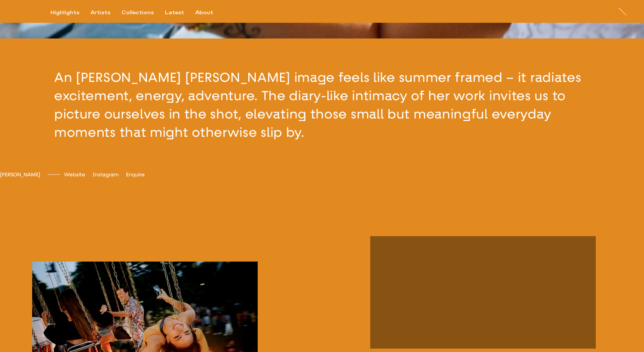  What do you see at coordinates (106, 174) in the screenshot?
I see `span: Instagram` at bounding box center [106, 174].